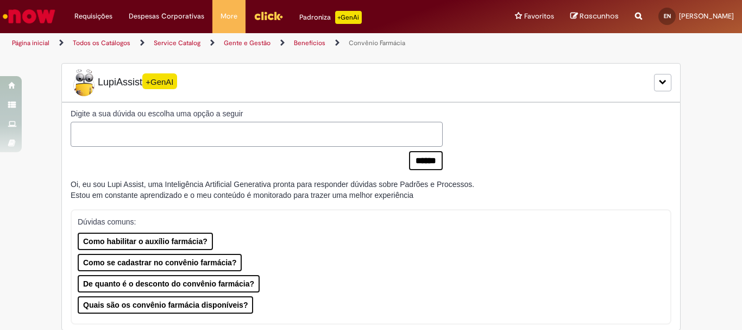 This screenshot has width=742, height=330. What do you see at coordinates (268, 16) in the screenshot?
I see `img: click_logo_yellow_360x200.png` at bounding box center [268, 16].